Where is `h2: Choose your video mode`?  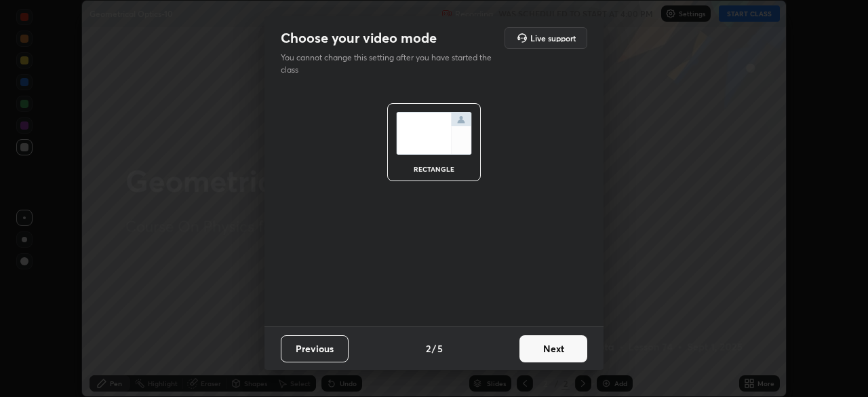
h2: Choose your video mode is located at coordinates (359, 38).